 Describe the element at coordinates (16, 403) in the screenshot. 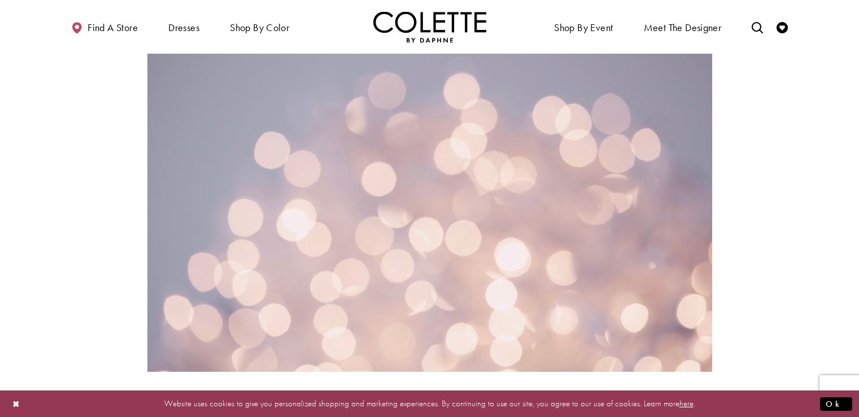

I see `button: Close Dialog` at that location.